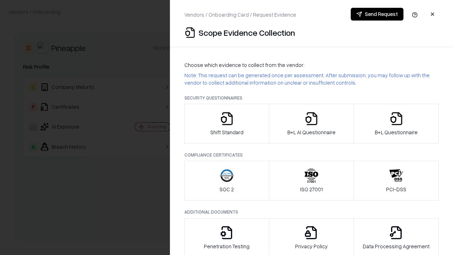 Image resolution: width=453 pixels, height=255 pixels. What do you see at coordinates (226, 246) in the screenshot?
I see `p: Penetration Testing` at bounding box center [226, 246].